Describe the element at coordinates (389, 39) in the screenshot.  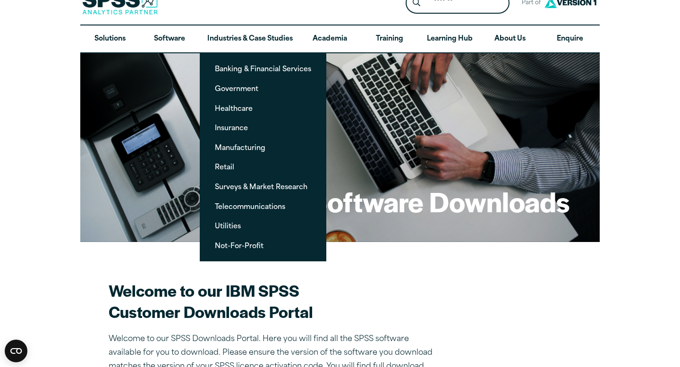
I see `a: Training` at that location.